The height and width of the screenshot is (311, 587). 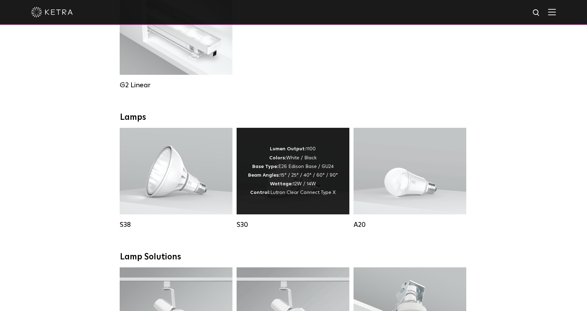 What do you see at coordinates (264, 175) in the screenshot?
I see `strong: Beam Angles:` at bounding box center [264, 175].